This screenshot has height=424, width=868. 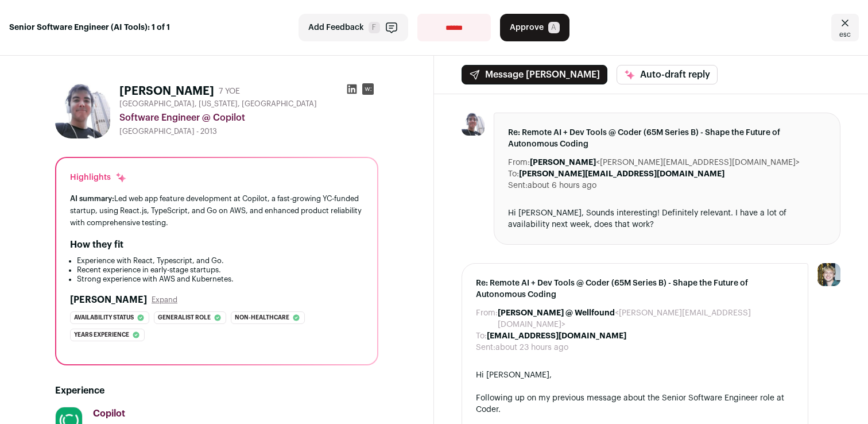 I want to click on dd: about 6 hours ago, so click(x=562, y=186).